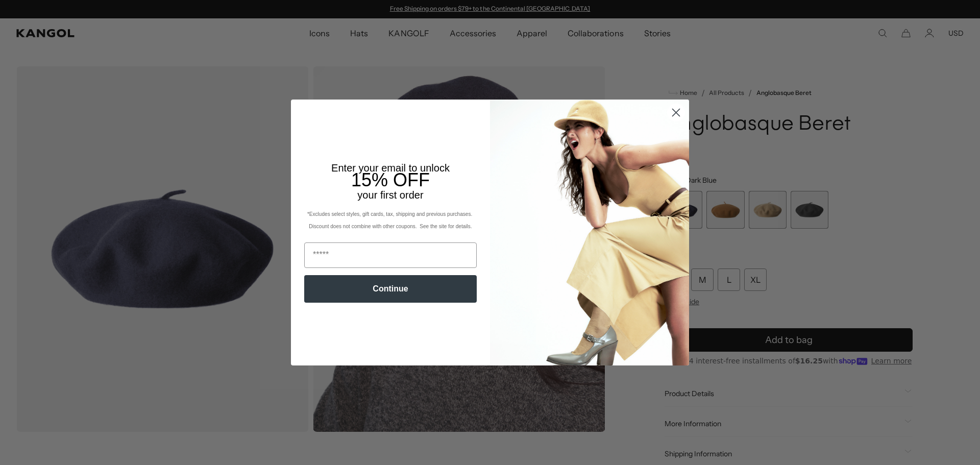 This screenshot has width=980, height=465. I want to click on input: Email, so click(391, 255).